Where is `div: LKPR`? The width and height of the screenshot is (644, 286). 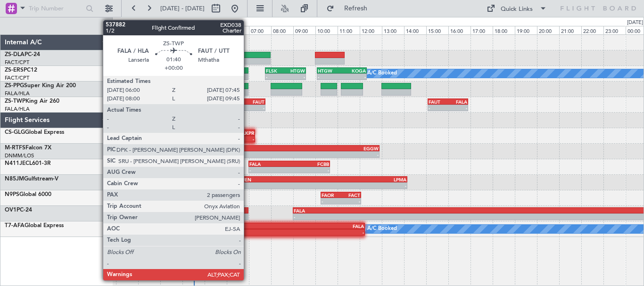
div: LKPR is located at coordinates (191, 133).